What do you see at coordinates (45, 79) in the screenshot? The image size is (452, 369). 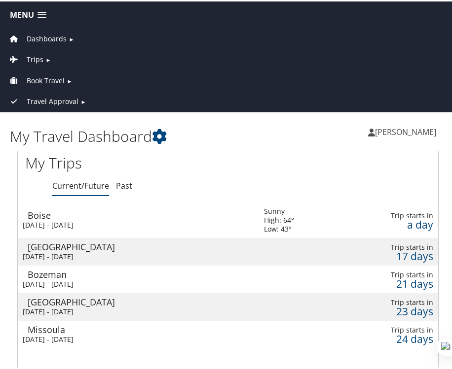 I see `span: Book Travel` at bounding box center [45, 79].